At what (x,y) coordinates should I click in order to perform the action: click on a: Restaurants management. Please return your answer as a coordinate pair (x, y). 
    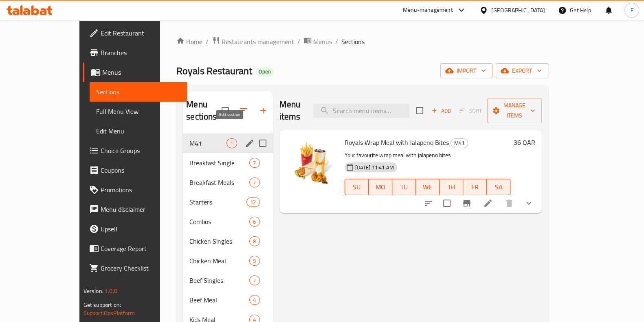
    Looking at the image, I should click on (253, 42).